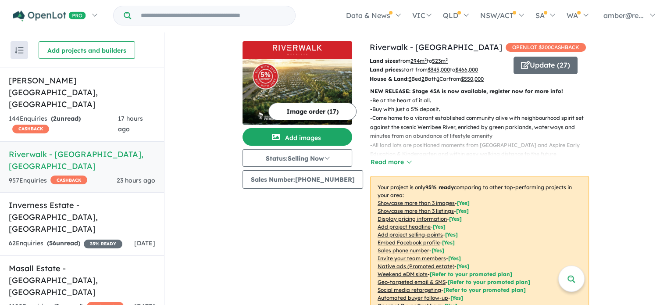  Describe the element at coordinates (87, 50) in the screenshot. I see `button: Add projects and builders` at that location.